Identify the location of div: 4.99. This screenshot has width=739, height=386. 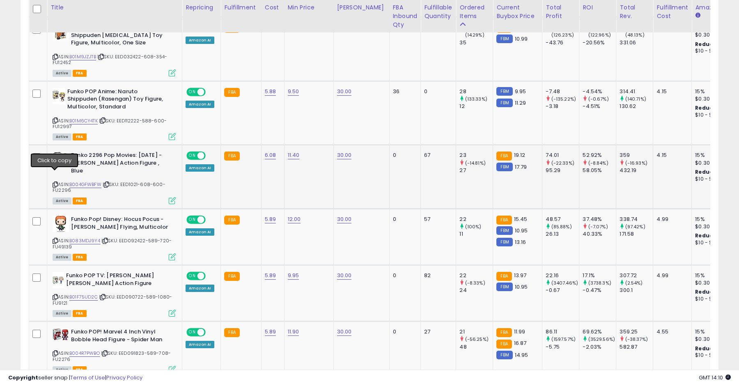
(671, 219).